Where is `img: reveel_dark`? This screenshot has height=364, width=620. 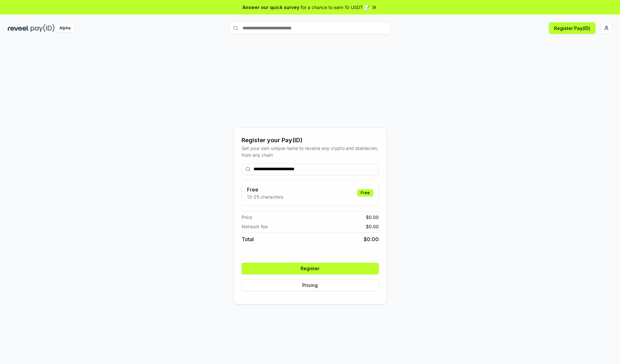 img: reveel_dark is located at coordinates (19, 28).